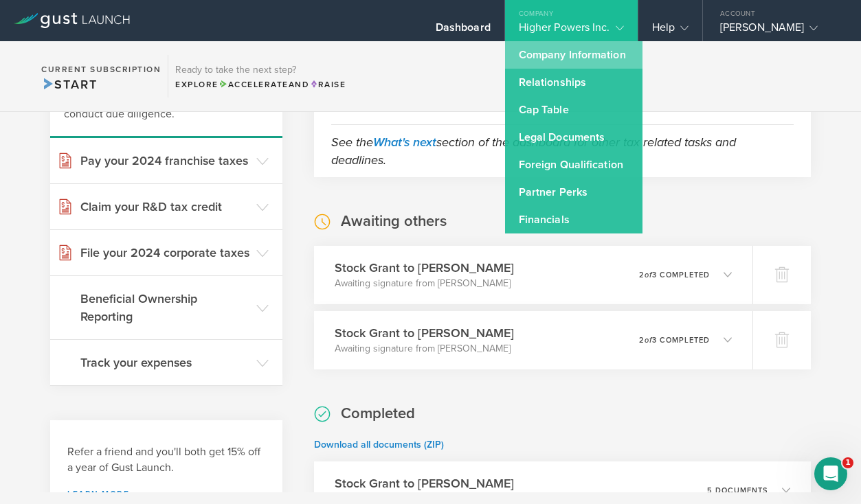 This screenshot has width=861, height=504. Describe the element at coordinates (327, 85) in the screenshot. I see `span: Raise` at that location.